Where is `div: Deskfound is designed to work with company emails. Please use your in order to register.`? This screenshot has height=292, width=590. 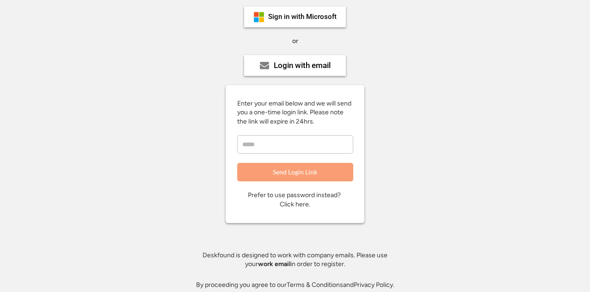 div: Deskfound is designed to work with company emails. Please use your in order to register. is located at coordinates (295, 259).